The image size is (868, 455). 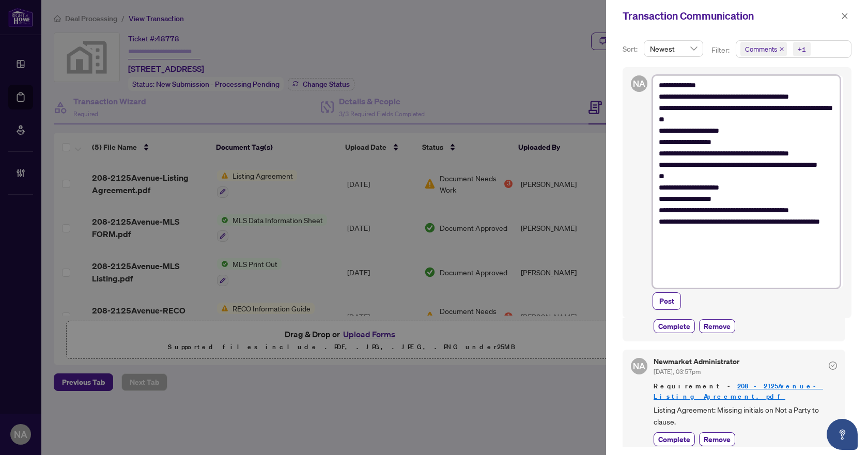 I want to click on div: Transaction Communication, so click(x=730, y=16).